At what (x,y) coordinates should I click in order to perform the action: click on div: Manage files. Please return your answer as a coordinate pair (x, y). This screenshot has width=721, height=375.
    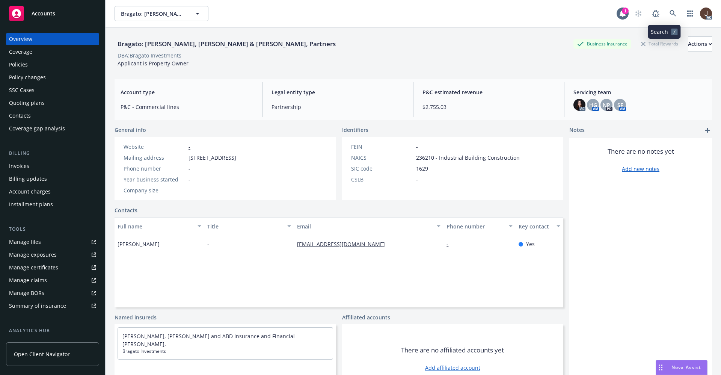
    Looking at the image, I should click on (25, 242).